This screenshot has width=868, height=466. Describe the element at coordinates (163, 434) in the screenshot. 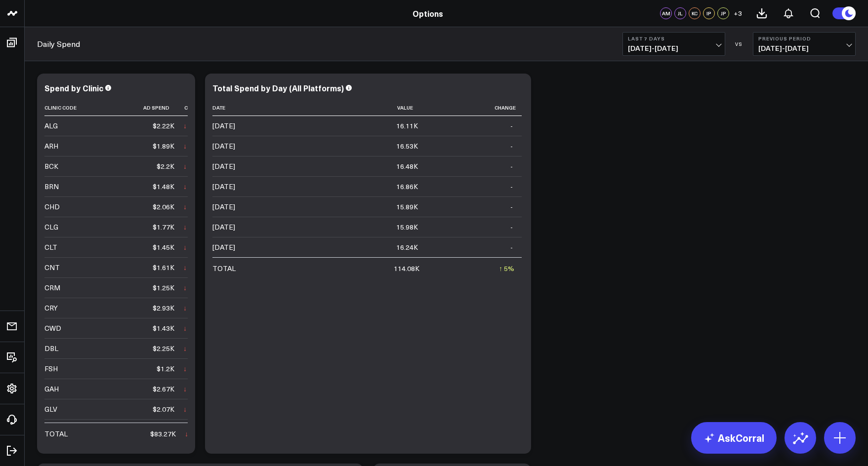

I see `div: $83.27K` at that location.